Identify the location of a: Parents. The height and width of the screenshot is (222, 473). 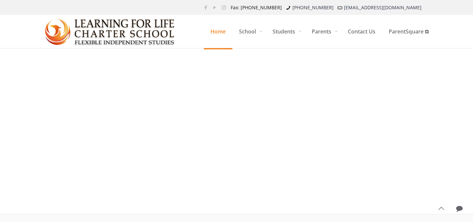
(323, 32).